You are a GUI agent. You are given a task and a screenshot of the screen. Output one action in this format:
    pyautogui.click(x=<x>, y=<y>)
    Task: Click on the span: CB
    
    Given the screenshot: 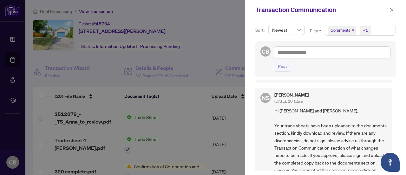 What is the action you would take?
    pyautogui.click(x=265, y=51)
    